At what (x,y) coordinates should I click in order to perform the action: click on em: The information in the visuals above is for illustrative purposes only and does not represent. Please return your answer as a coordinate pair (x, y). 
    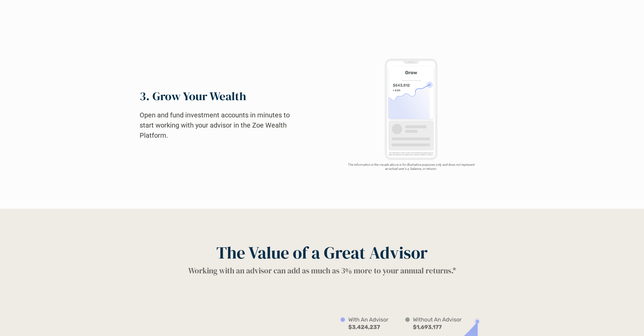
    Looking at the image, I should click on (411, 165).